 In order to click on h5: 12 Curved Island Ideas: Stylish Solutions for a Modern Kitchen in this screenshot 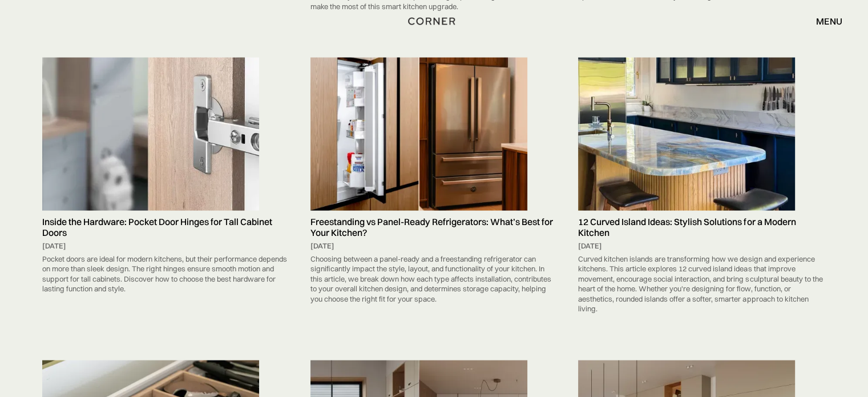, I will do `click(702, 227)`.